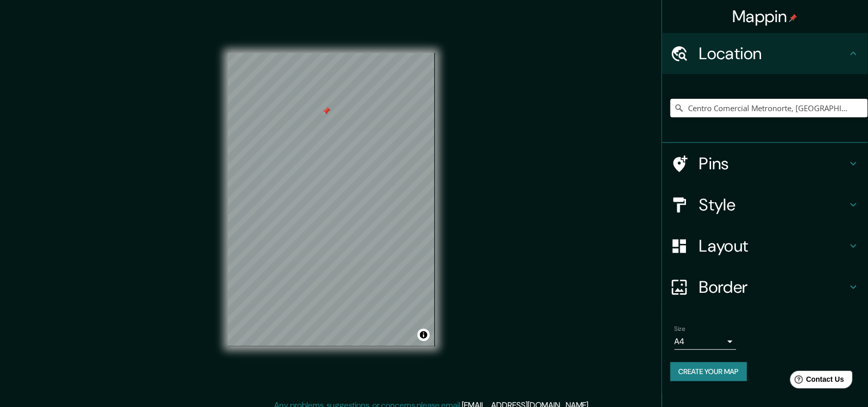 The width and height of the screenshot is (868, 407). Describe the element at coordinates (774, 163) in the screenshot. I see `h4: Pins` at that location.